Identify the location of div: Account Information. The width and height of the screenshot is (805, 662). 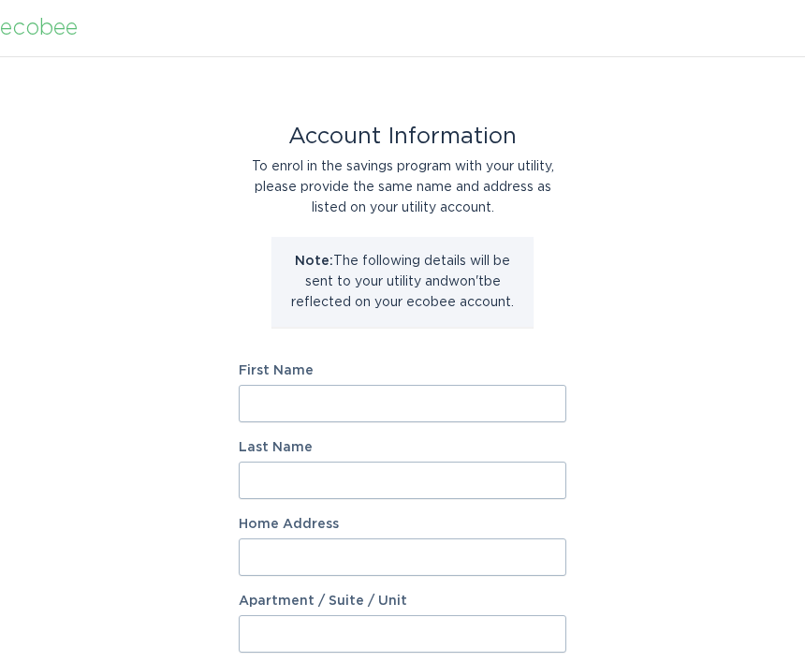
(402, 137).